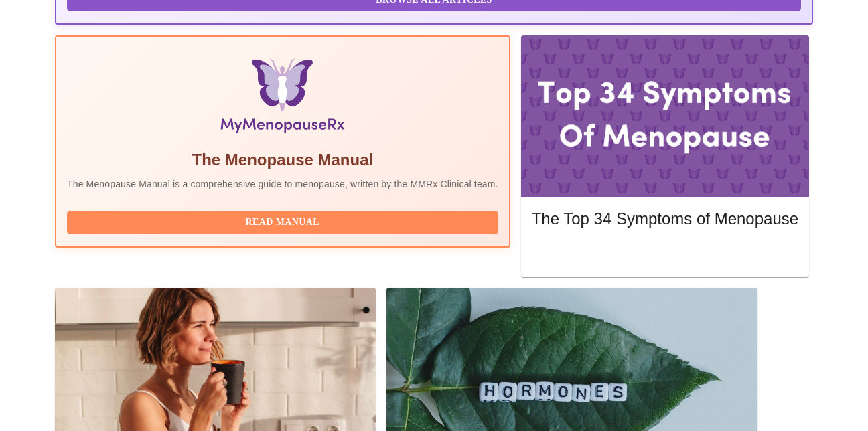 Image resolution: width=868 pixels, height=431 pixels. Describe the element at coordinates (283, 223) in the screenshot. I see `span: Read Manual` at that location.